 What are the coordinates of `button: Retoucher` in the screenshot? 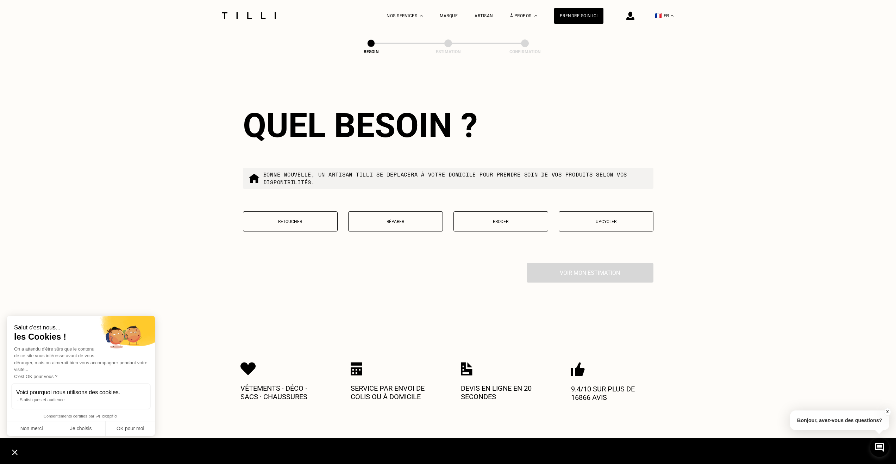 It's located at (290, 221).